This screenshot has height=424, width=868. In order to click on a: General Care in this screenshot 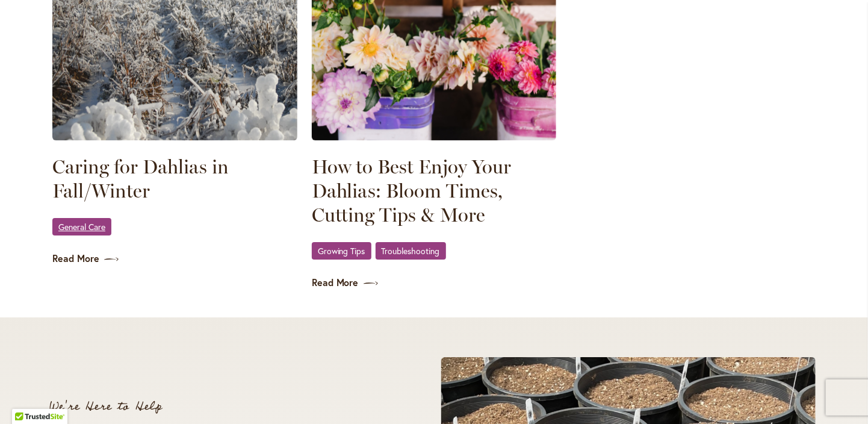, I will do `click(82, 227)`.